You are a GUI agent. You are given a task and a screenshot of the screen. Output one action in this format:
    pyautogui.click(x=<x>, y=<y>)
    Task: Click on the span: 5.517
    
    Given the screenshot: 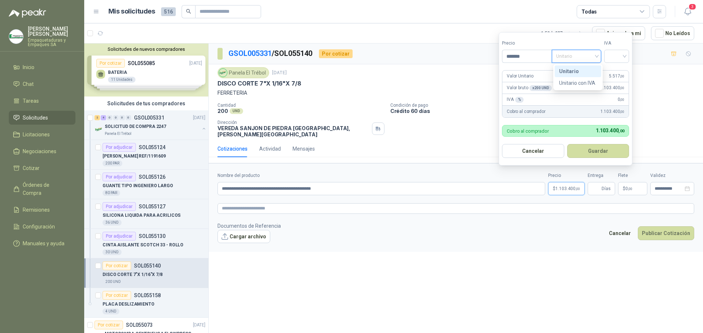 What is the action you would take?
    pyautogui.click(x=616, y=76)
    